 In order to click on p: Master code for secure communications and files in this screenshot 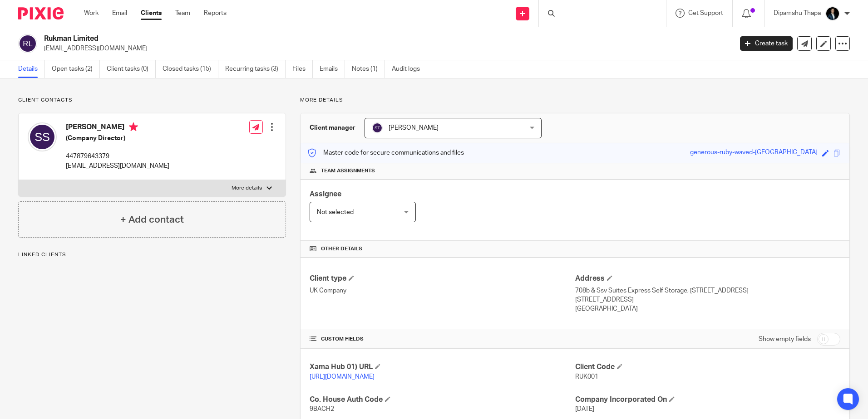, I will do `click(385, 153)`.